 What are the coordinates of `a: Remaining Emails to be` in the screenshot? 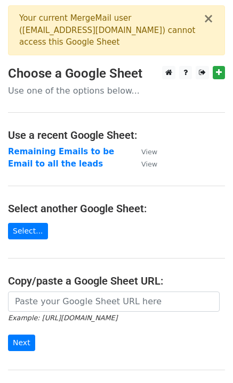 It's located at (61, 152).